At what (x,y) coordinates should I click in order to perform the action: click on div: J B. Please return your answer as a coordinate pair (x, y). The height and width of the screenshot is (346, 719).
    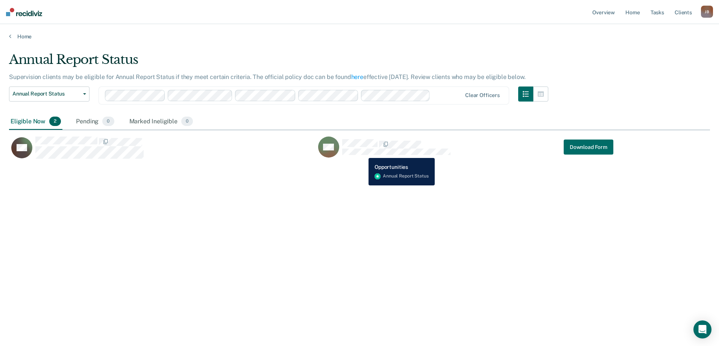
    Looking at the image, I should click on (707, 12).